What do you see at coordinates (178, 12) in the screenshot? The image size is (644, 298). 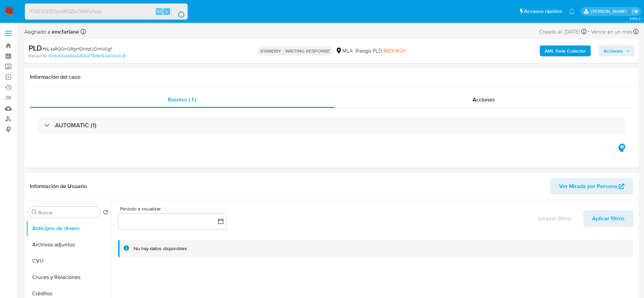 I see `button: search-icon` at bounding box center [178, 12].